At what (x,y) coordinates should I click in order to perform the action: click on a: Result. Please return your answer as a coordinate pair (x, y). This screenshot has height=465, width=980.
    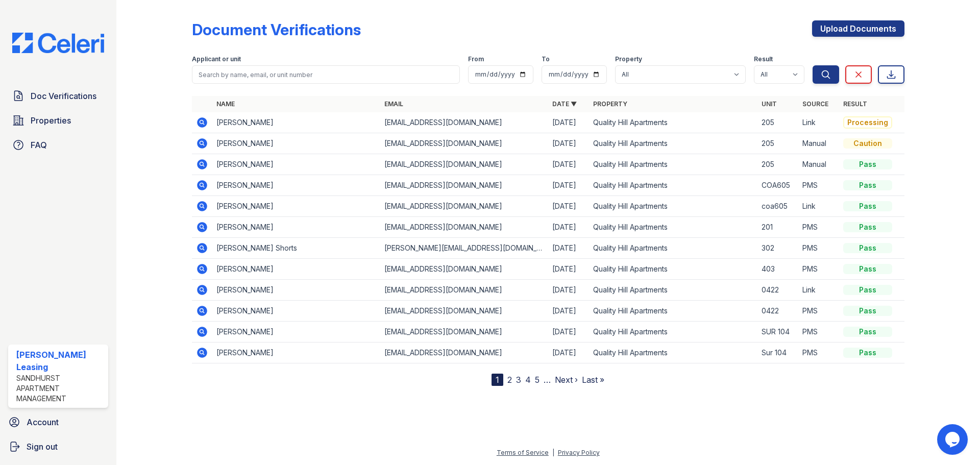
    Looking at the image, I should click on (855, 103).